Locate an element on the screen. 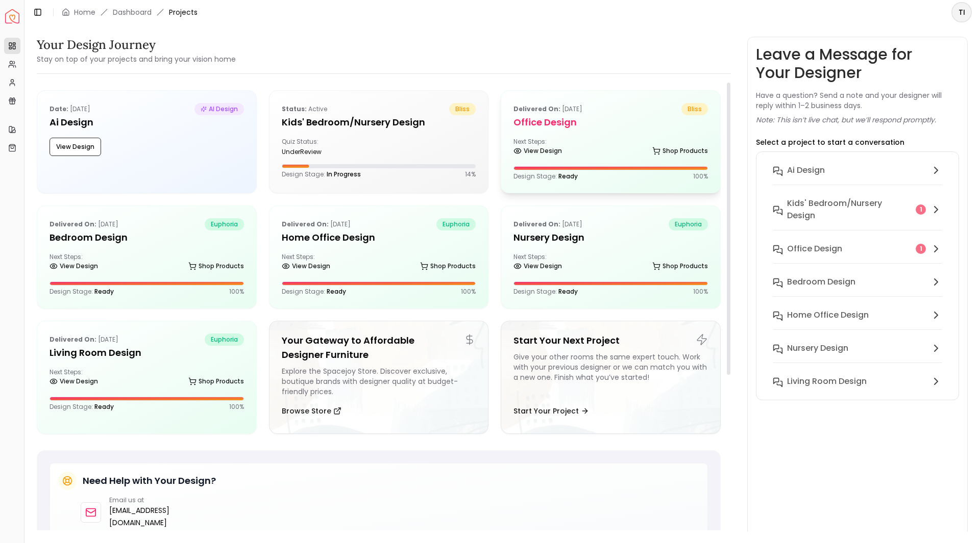 This screenshot has height=543, width=980. b: Status: is located at coordinates (294, 108).